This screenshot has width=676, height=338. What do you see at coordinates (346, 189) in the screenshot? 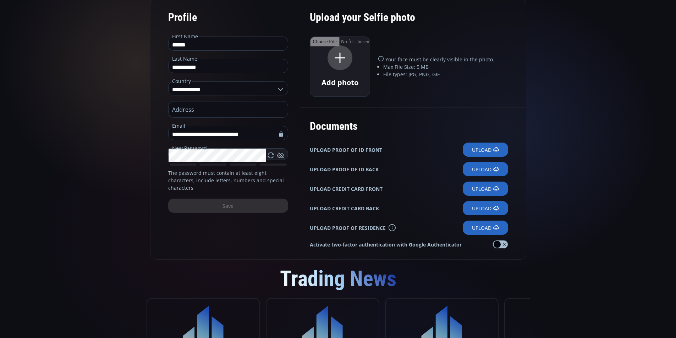
I see `b: UPLOAD CREDIT CARD FRONT` at bounding box center [346, 189].